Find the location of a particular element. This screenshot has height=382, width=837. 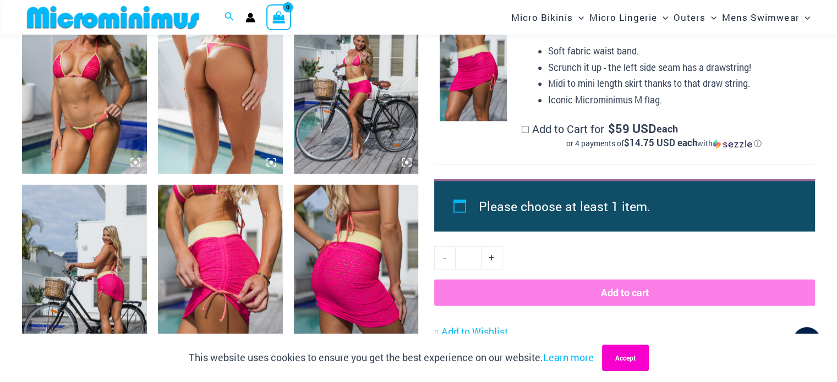

div: or 4 payments of$14.75 USD eachwithSezzle Click to learn more about Sezzle is located at coordinates (664, 144).